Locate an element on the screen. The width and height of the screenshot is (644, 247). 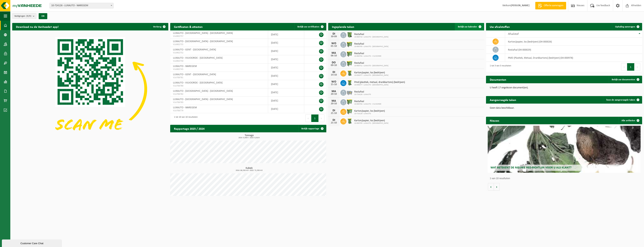
a: Bekijk uw kalender is located at coordinates (469, 27).